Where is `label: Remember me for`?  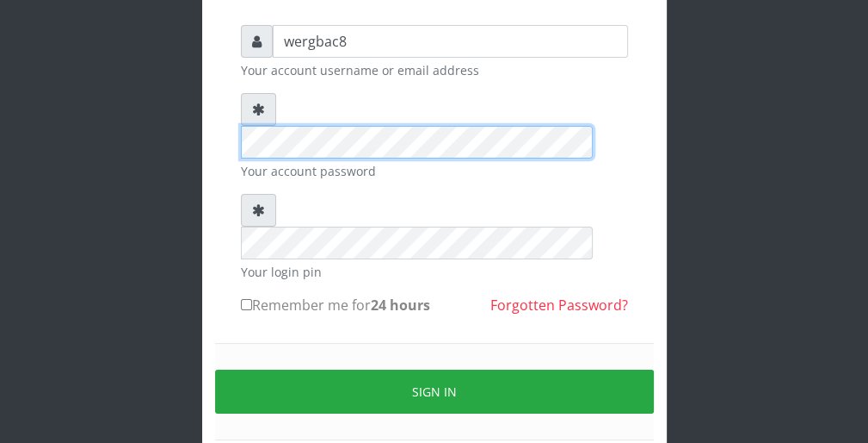
label: Remember me for is located at coordinates (335, 304).